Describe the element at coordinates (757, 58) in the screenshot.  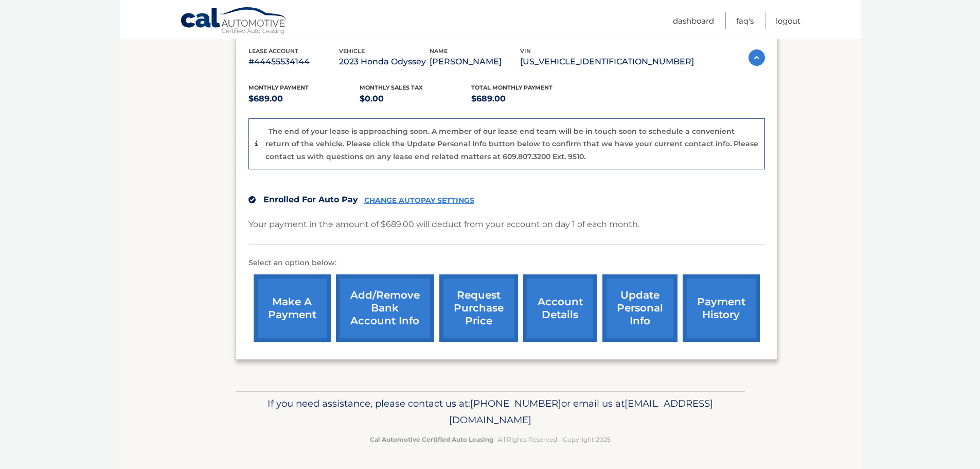
I see `img: accordion-active.svg` at that location.